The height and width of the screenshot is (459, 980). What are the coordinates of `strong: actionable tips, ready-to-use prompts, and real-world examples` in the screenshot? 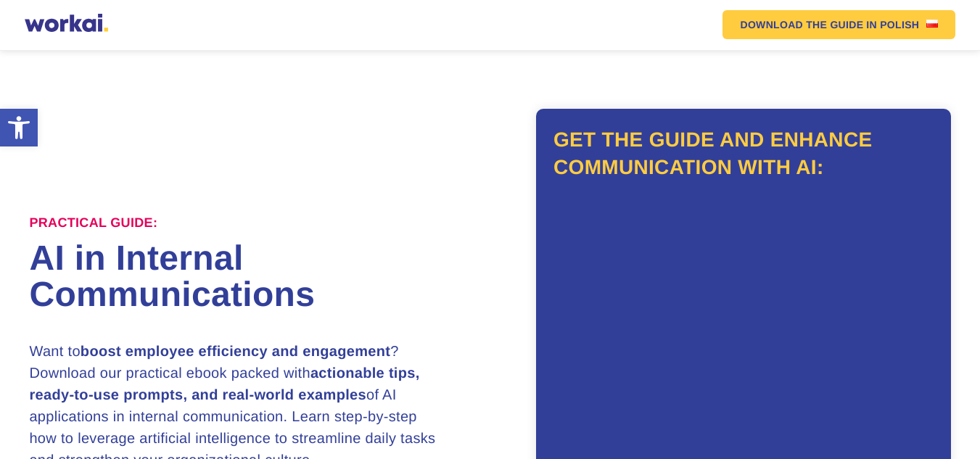 It's located at (225, 384).